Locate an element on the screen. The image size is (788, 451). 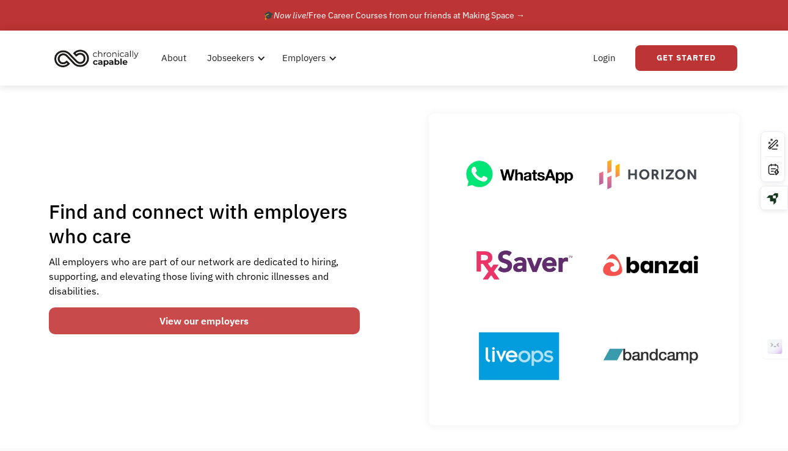
a: View our employers is located at coordinates (204, 321).